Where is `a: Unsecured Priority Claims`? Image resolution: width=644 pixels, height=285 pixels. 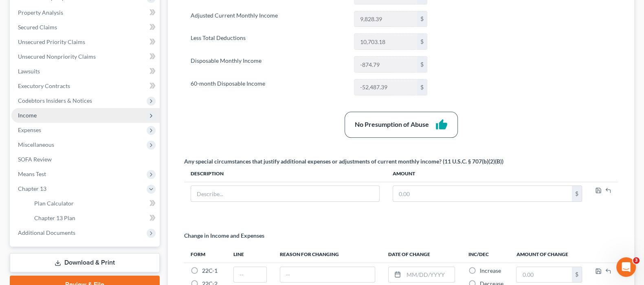 a: Unsecured Priority Claims is located at coordinates (86, 42).